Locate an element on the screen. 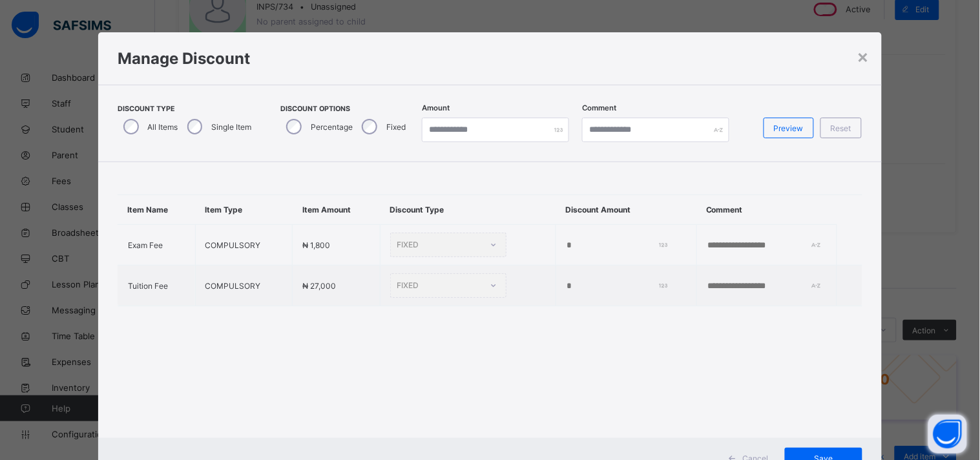 This screenshot has width=980, height=460. span: Discount Options is located at coordinates (344, 108).